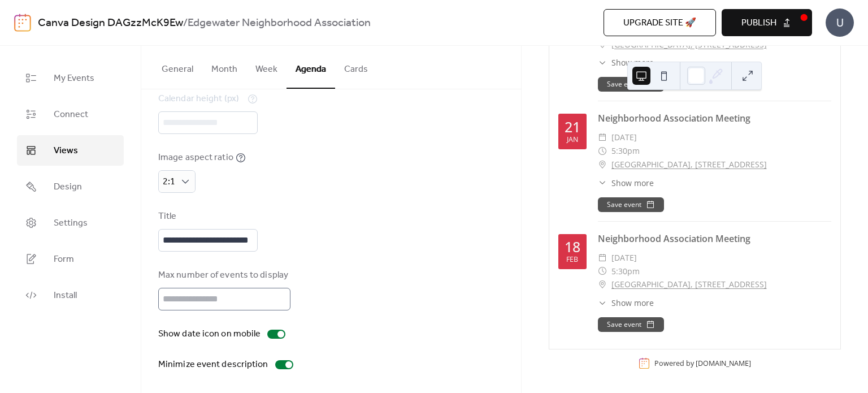  I want to click on a: Install, so click(70, 295).